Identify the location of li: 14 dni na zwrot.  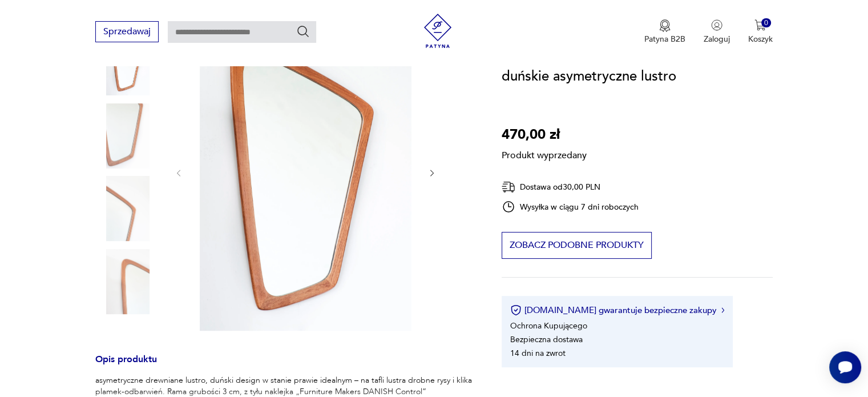
(538, 353).